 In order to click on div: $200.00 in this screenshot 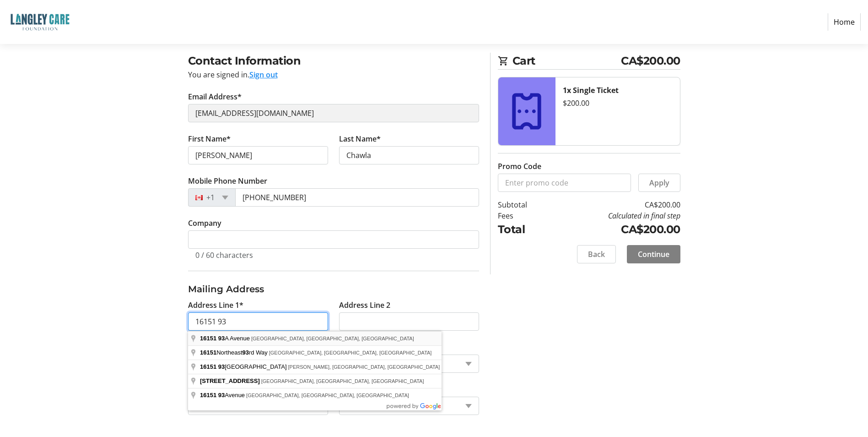, I will do `click(618, 103)`.